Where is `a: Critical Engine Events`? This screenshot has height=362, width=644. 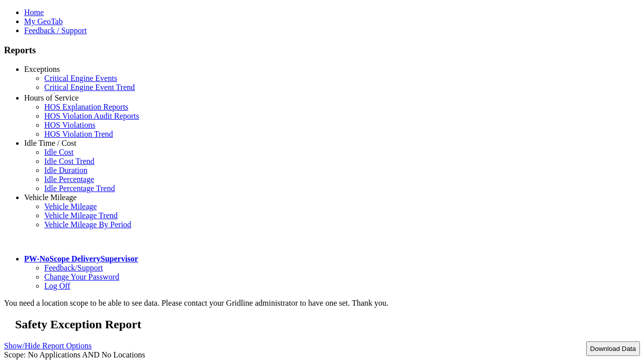
a: Critical Engine Events is located at coordinates (81, 78).